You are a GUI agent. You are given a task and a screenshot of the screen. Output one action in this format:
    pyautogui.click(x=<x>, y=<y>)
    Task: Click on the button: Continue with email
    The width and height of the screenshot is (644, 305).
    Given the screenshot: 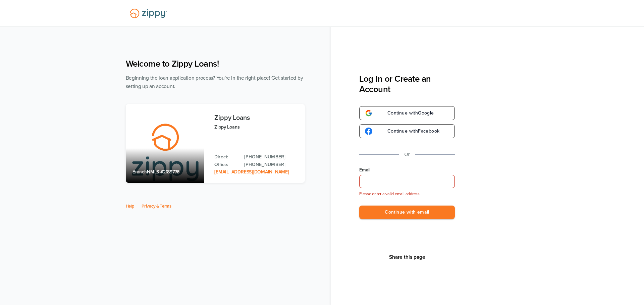 What is the action you would take?
    pyautogui.click(x=407, y=212)
    